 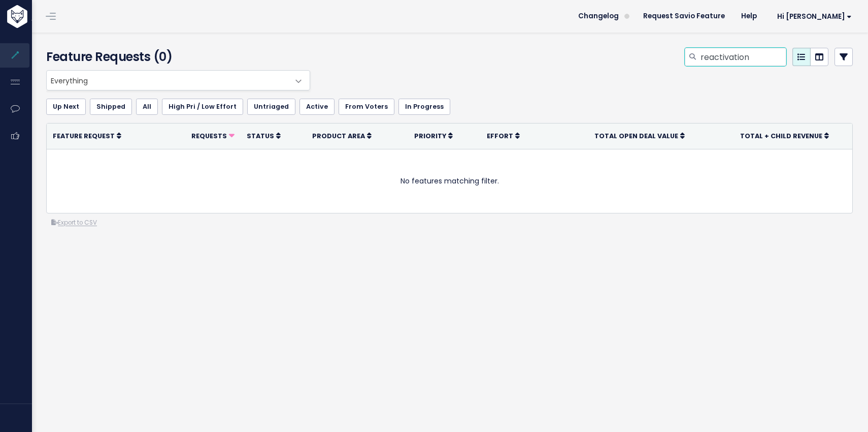 I want to click on a: In Progress, so click(x=424, y=107).